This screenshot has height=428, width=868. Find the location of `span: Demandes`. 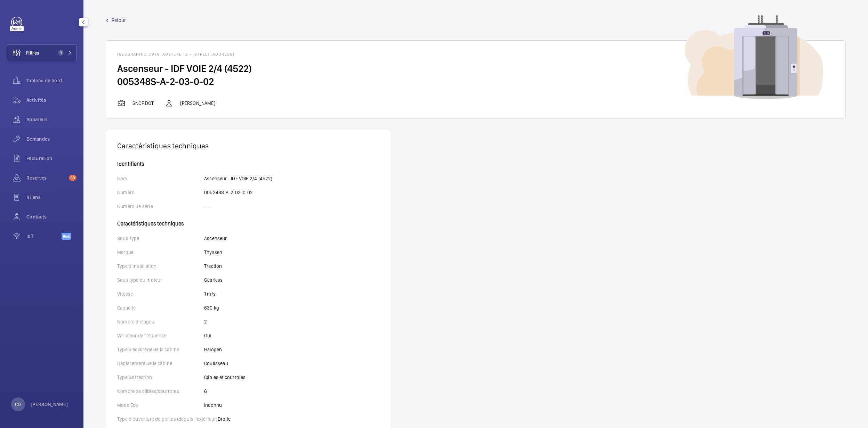

span: Demandes is located at coordinates (52, 139).